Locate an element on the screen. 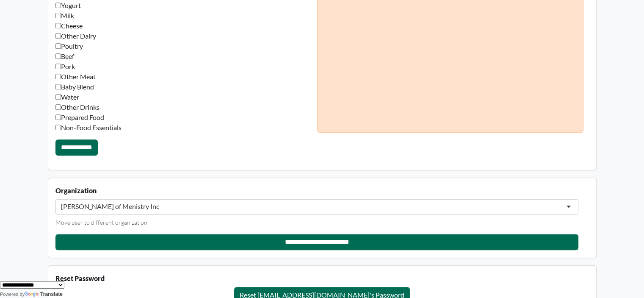 Image resolution: width=644 pixels, height=298 pixels. input: Yogurt is located at coordinates (58, 5).